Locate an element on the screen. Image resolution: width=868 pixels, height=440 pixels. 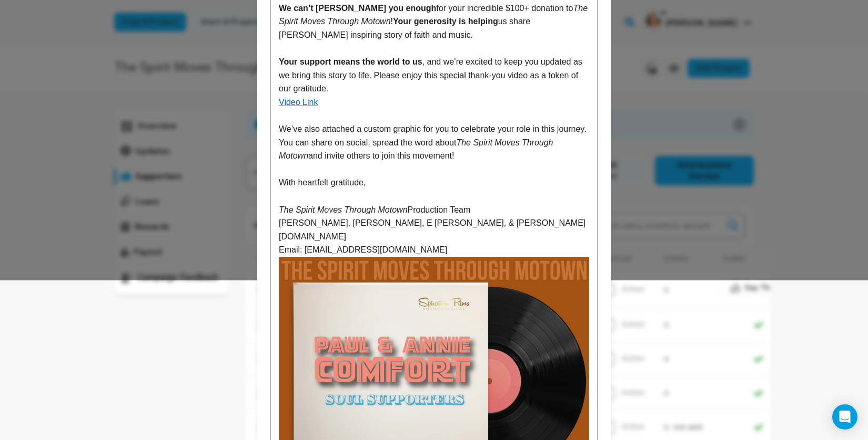
strong: Your generosity is helping is located at coordinates (446, 21).